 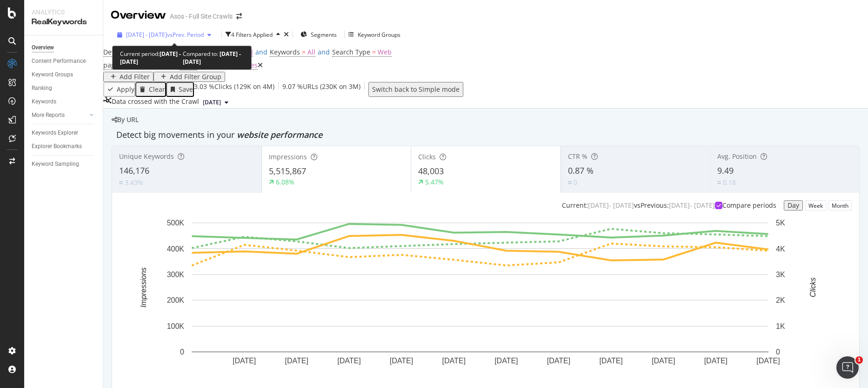 What do you see at coordinates (125, 89) in the screenshot?
I see `div: Apply` at bounding box center [125, 89].